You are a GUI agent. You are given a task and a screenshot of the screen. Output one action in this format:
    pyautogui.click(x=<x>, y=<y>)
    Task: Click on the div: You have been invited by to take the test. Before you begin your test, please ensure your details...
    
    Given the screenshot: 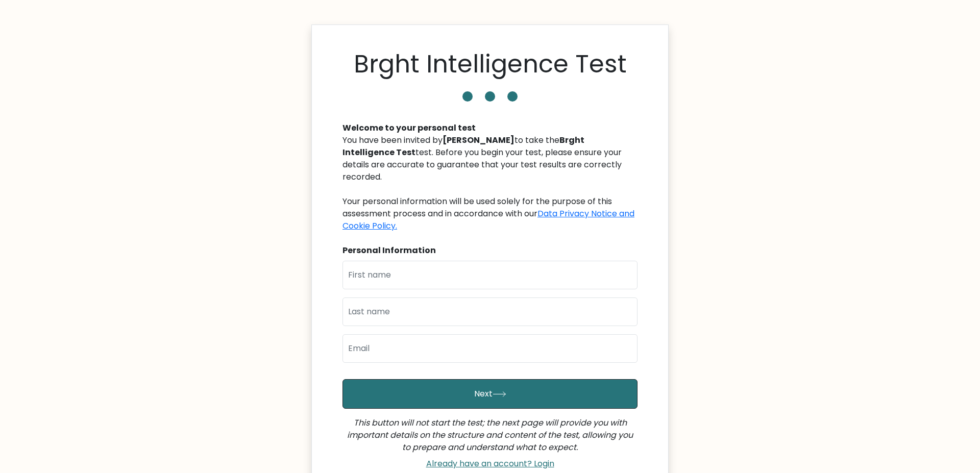 What is the action you would take?
    pyautogui.click(x=490, y=183)
    